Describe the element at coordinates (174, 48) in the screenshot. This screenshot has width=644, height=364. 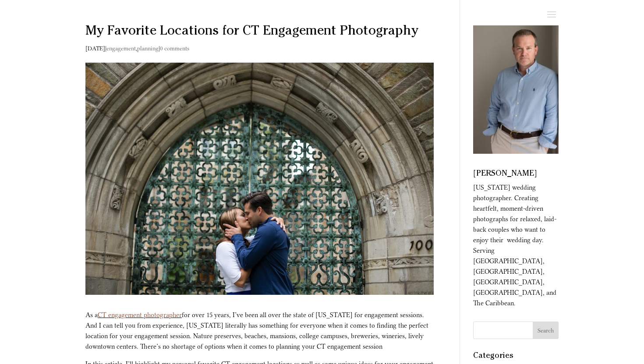
I see `a: 0 comments` at that location.